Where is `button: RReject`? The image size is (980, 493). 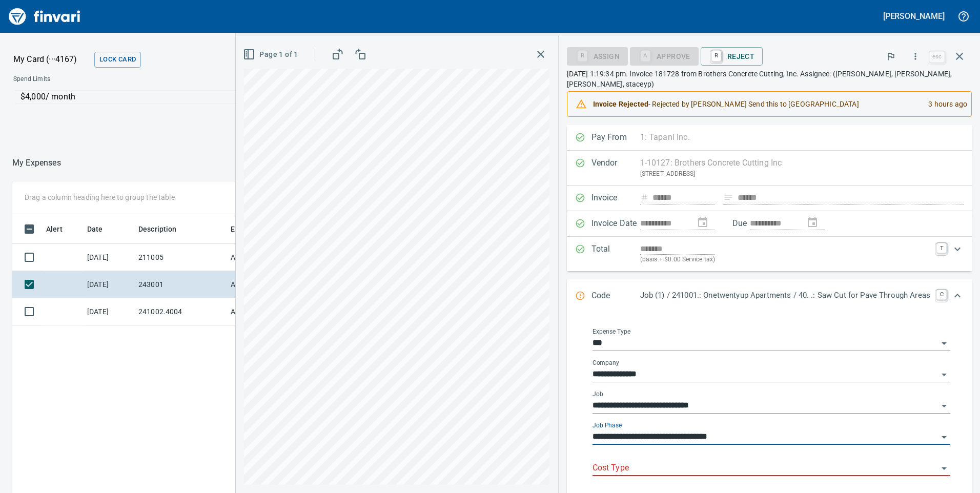 button: RReject is located at coordinates (732, 56).